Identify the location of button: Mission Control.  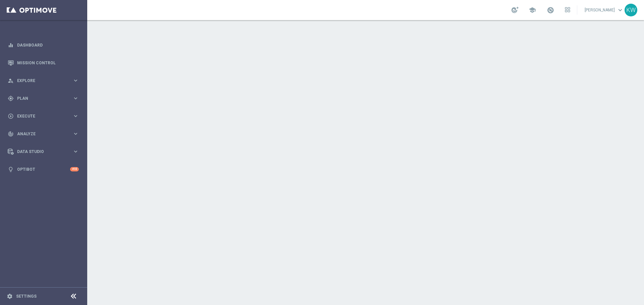
(43, 63).